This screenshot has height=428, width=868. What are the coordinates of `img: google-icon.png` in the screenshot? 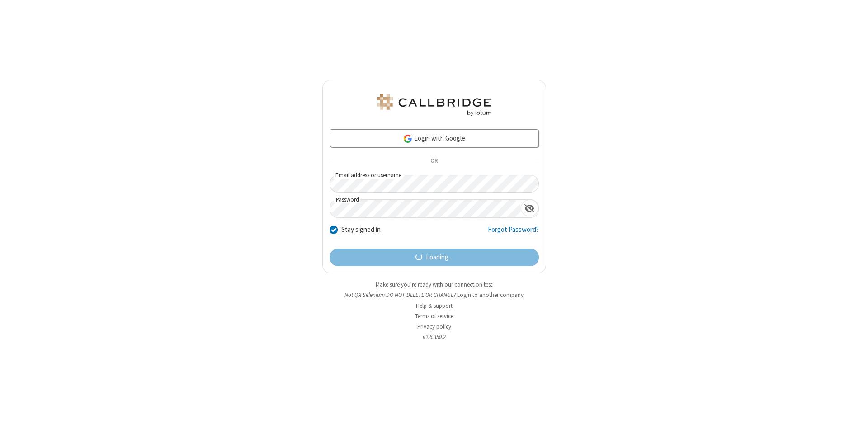 It's located at (408, 139).